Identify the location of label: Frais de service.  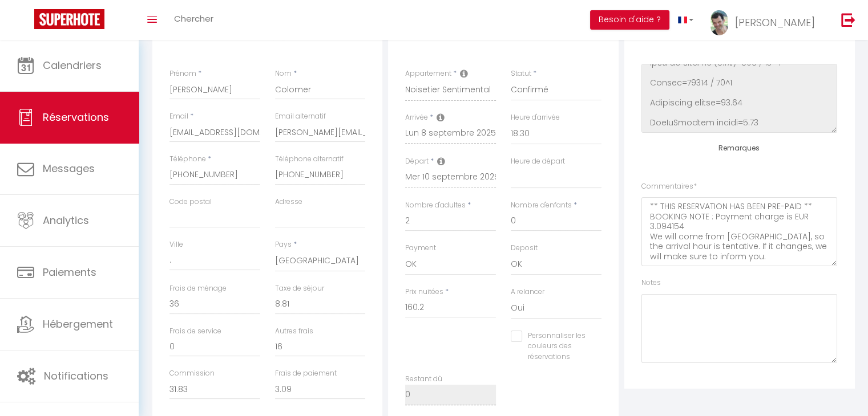
(195, 332).